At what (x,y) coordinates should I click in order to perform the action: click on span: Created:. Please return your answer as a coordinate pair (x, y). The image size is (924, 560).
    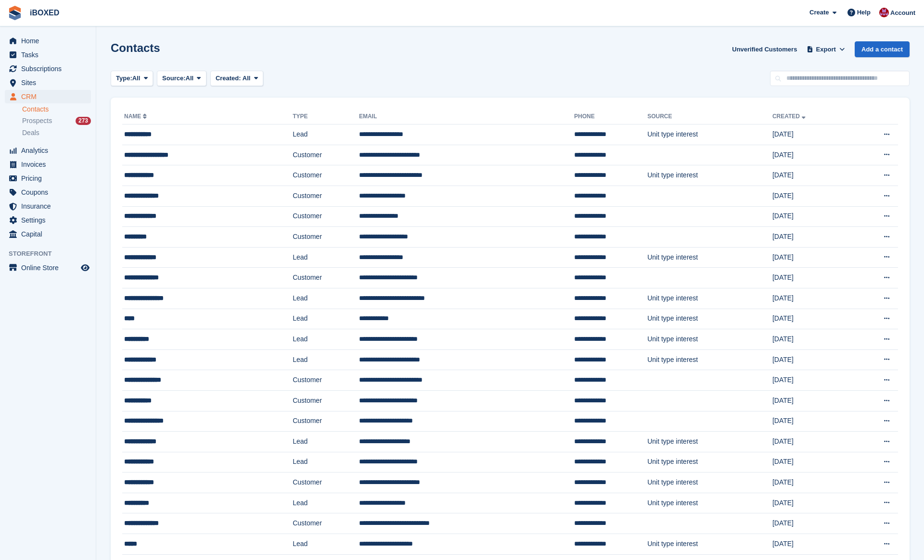
    Looking at the image, I should click on (228, 78).